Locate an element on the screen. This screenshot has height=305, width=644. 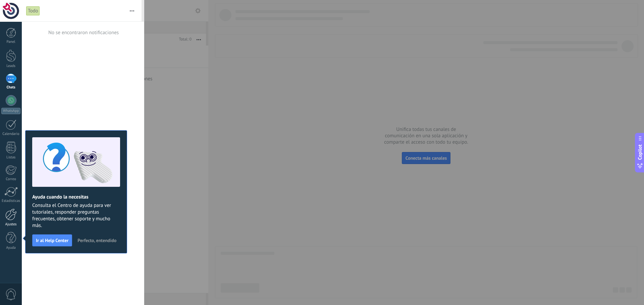
div: Listas is located at coordinates (11, 157).